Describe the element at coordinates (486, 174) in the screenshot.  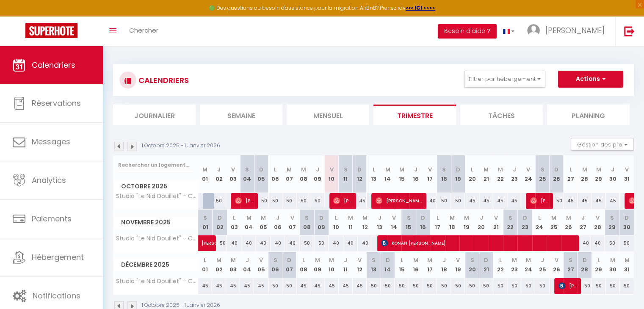
I see `th: 21` at that location.